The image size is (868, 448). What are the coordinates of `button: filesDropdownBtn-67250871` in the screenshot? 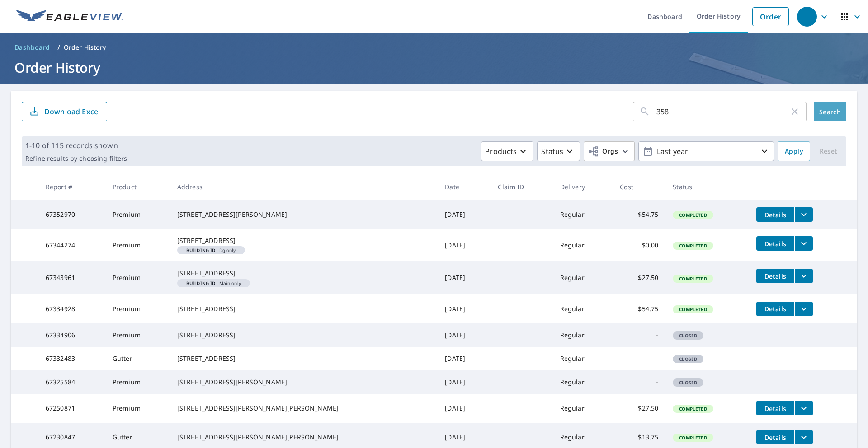 It's located at (803, 408).